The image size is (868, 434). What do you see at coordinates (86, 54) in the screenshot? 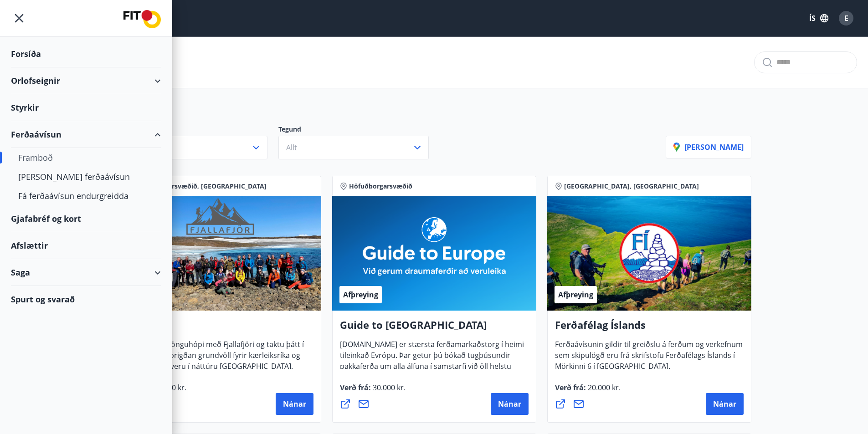
I see `div: Forsíða` at bounding box center [86, 54].